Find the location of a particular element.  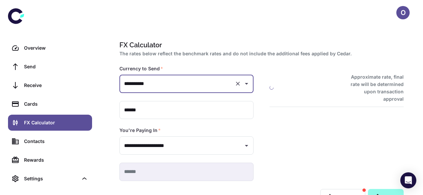

label: You're Paying In is located at coordinates (140, 130).